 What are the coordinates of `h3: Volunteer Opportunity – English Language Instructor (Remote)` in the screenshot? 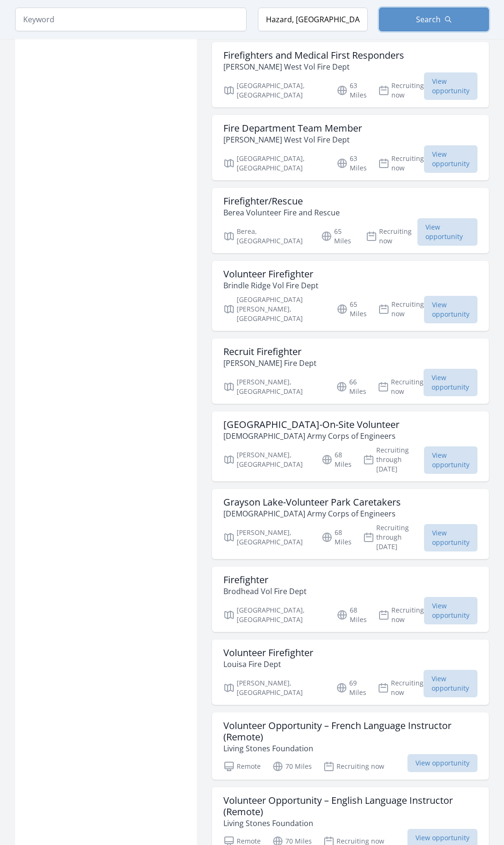 It's located at (350, 806).